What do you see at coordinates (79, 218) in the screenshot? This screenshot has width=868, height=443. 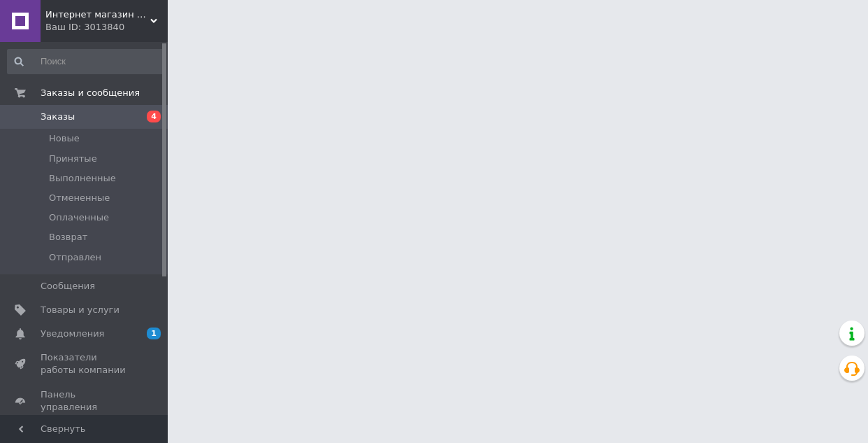 I see `span: Оплаченные` at bounding box center [79, 218].